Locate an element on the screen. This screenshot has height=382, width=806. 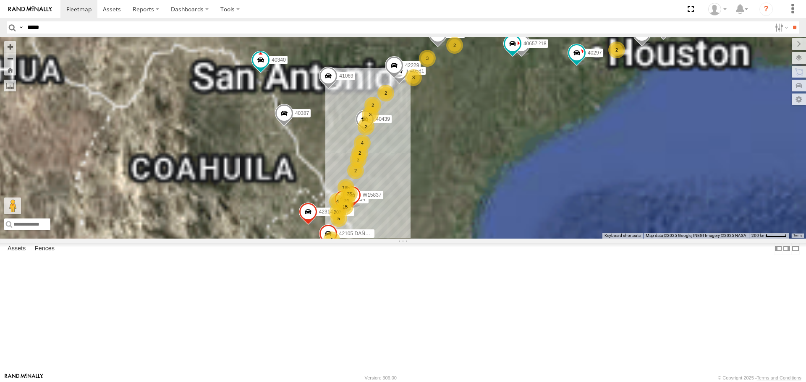
span: 40297 is located at coordinates (594, 53).